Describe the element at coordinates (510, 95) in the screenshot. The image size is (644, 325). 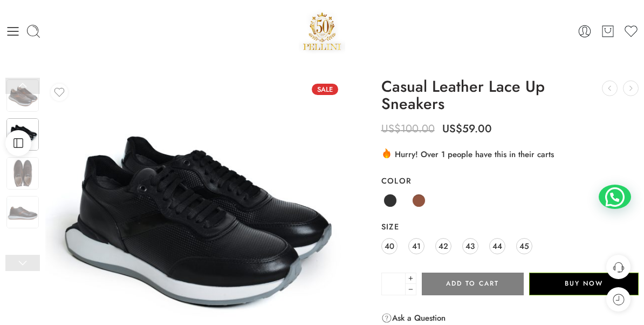
I see `h1: Casual Leather Lace Up Sneakers` at that location.